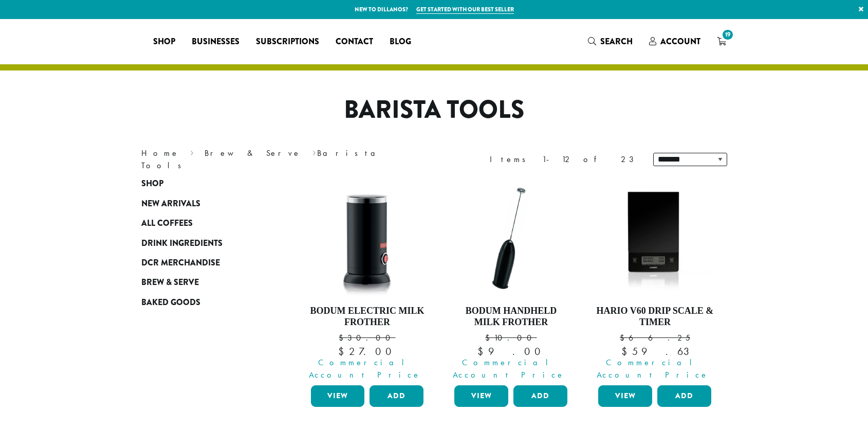 This screenshot has height=446, width=868. Describe the element at coordinates (655, 316) in the screenshot. I see `h4: Hario V60 Drip Scale & Timer` at that location.